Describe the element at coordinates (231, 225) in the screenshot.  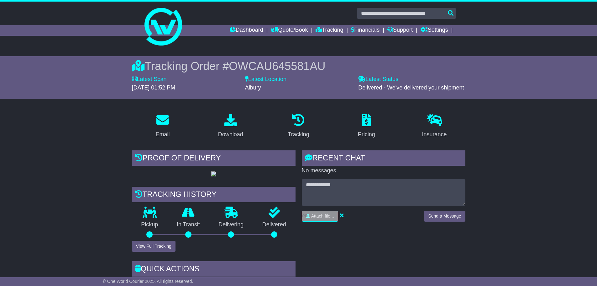
I see `p: Delivering` at that location.